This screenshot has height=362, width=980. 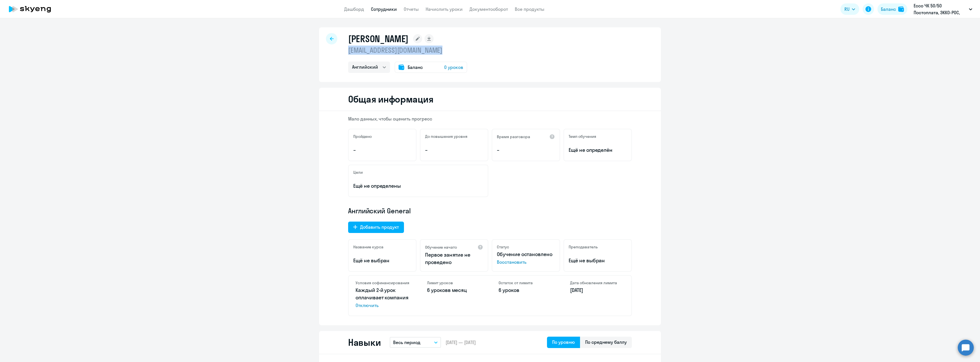 What do you see at coordinates (369, 247) in the screenshot?
I see `h5: Название курса` at bounding box center [369, 247].